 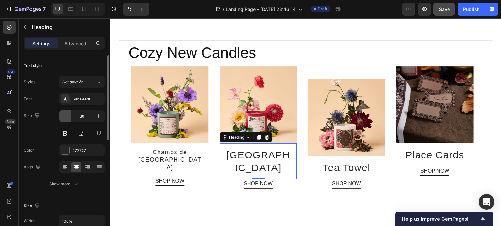 What do you see at coordinates (236, 99) in the screenshot?
I see `img: gempages_566748255581373349-2870d1b7-813d-4492-a605-78a603fd391a.webp` at bounding box center [236, 99].